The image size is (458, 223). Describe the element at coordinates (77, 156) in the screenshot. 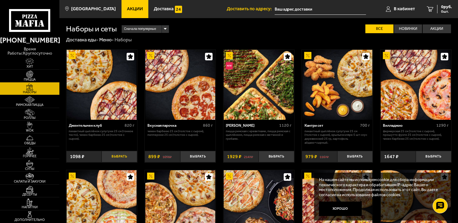

I see `span: 1098 ₽` at that location.